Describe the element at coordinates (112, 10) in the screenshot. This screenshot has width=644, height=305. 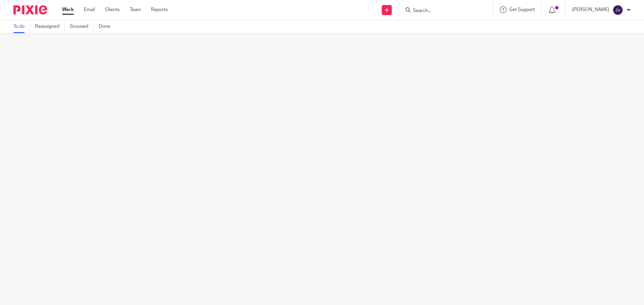
I see `a: Clients` at that location.